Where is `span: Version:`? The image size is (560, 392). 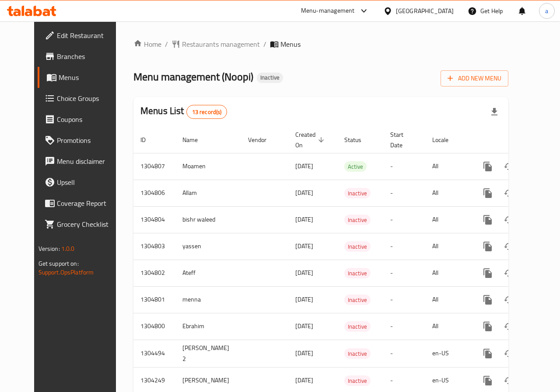 span: Version: is located at coordinates (49, 249).